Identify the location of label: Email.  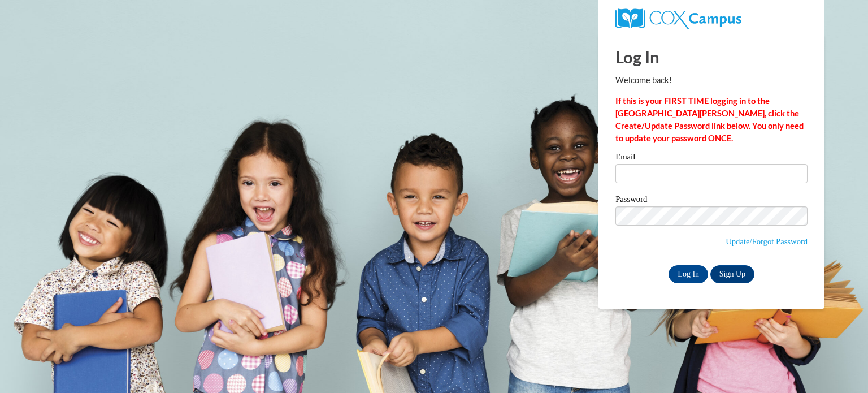
(711, 159).